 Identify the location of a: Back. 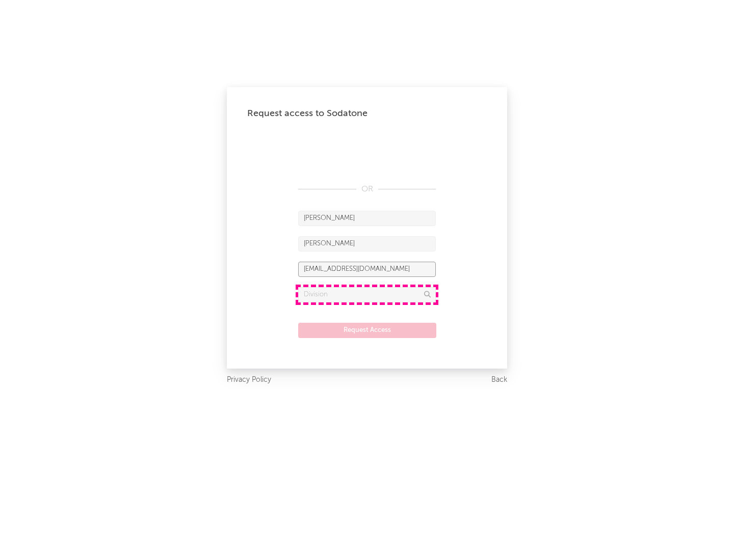
(499, 379).